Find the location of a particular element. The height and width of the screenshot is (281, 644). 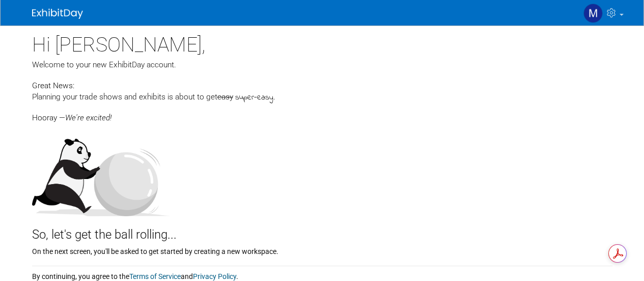

div: Planning your trade shows and exhibits is about to get . is located at coordinates (322, 97).